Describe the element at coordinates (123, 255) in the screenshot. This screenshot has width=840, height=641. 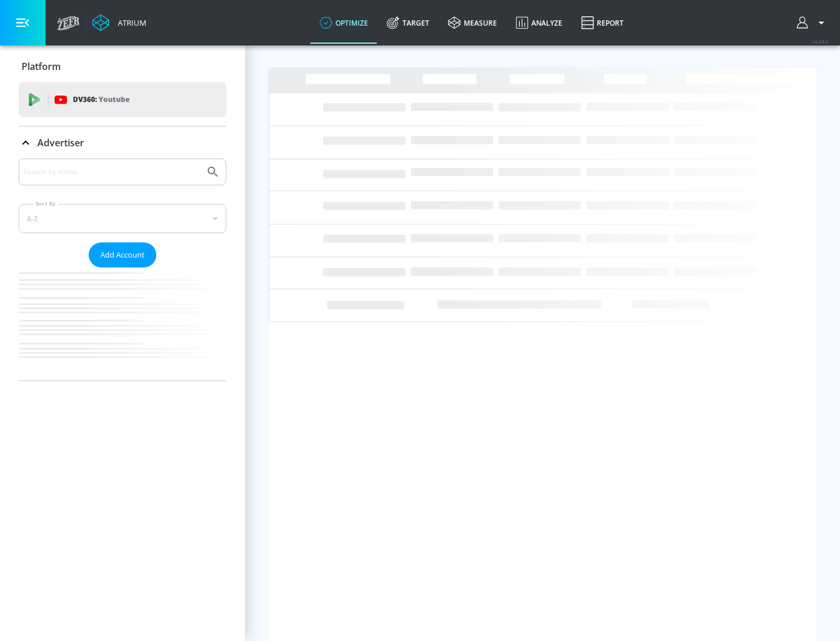
I see `button: Add Account` at that location.